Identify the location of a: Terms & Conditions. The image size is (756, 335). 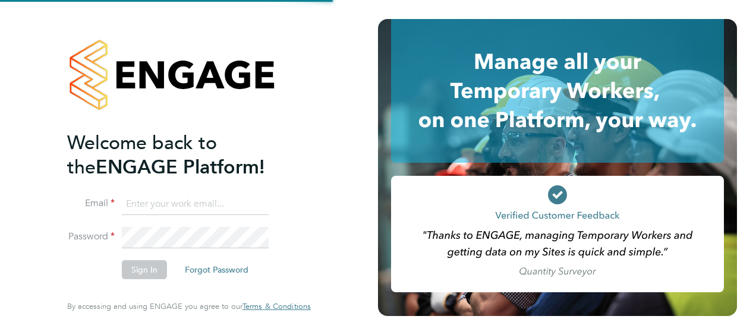
(276, 307).